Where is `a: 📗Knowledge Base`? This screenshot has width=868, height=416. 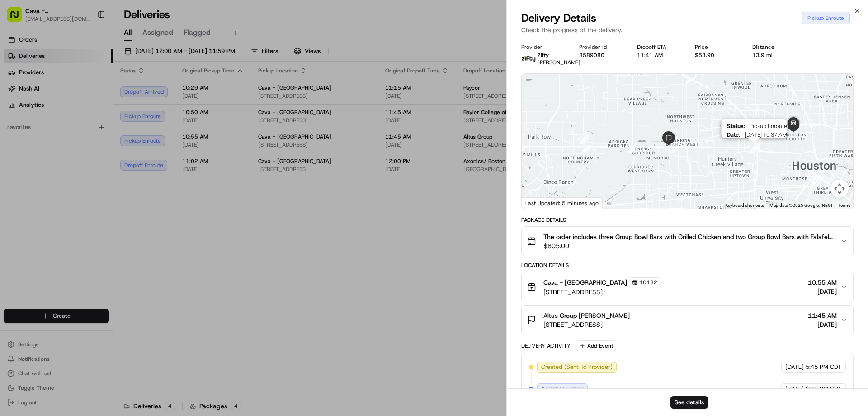 a: 📗Knowledge Base is located at coordinates (39, 207).